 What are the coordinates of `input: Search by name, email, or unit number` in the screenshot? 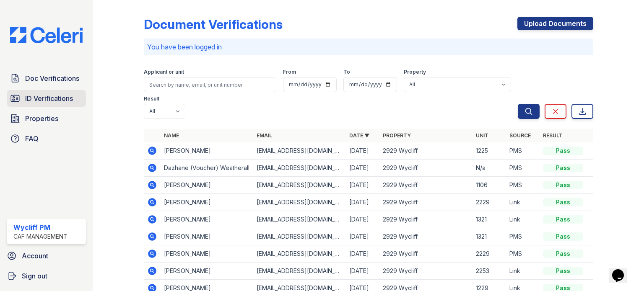 It's located at (210, 85).